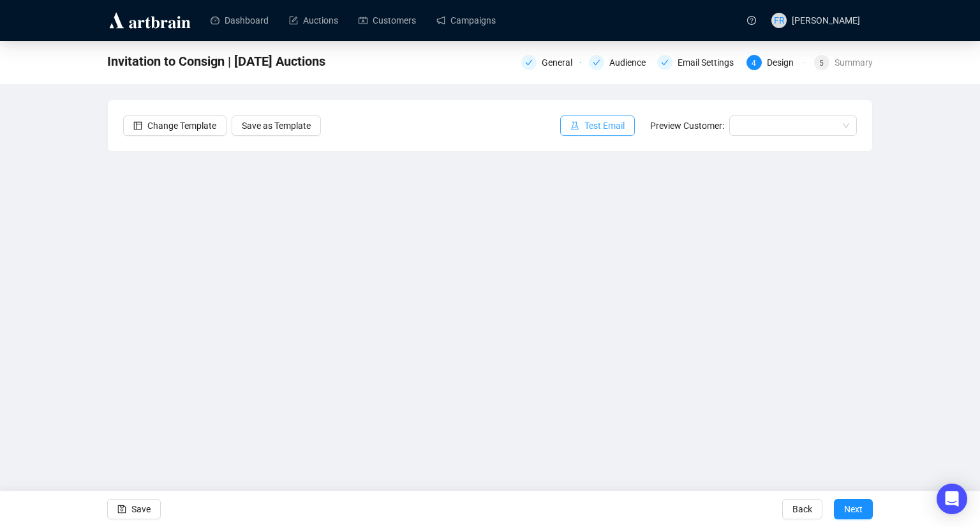 This screenshot has width=980, height=527. What do you see at coordinates (843, 62) in the screenshot?
I see `div: 5Summary` at bounding box center [843, 62].